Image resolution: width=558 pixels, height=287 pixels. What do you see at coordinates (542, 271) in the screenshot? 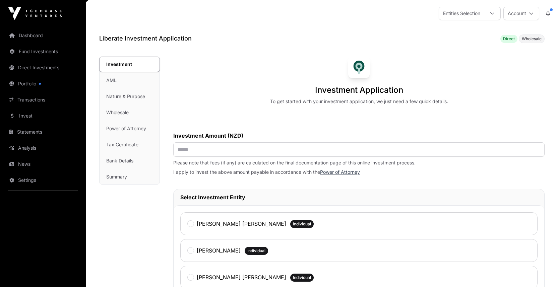
I see `div: Chat Widget` at bounding box center [542, 271].